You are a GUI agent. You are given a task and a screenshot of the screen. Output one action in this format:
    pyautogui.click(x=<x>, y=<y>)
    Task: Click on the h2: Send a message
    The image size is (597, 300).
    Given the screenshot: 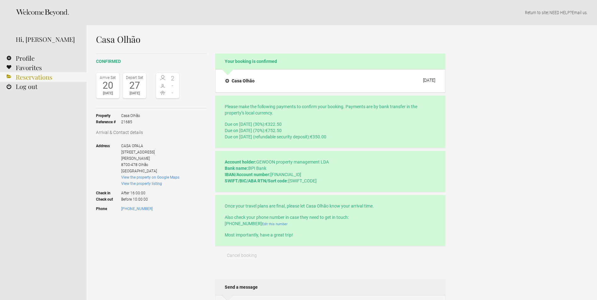 What is the action you would take?
    pyautogui.click(x=330, y=287)
    